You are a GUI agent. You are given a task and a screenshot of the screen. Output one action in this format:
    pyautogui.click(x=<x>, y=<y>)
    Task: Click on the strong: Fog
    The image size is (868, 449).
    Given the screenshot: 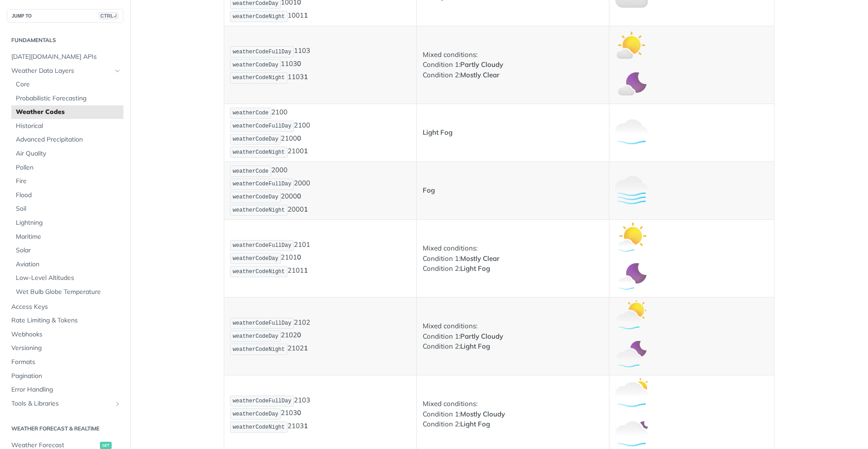 What is the action you would take?
    pyautogui.click(x=429, y=190)
    